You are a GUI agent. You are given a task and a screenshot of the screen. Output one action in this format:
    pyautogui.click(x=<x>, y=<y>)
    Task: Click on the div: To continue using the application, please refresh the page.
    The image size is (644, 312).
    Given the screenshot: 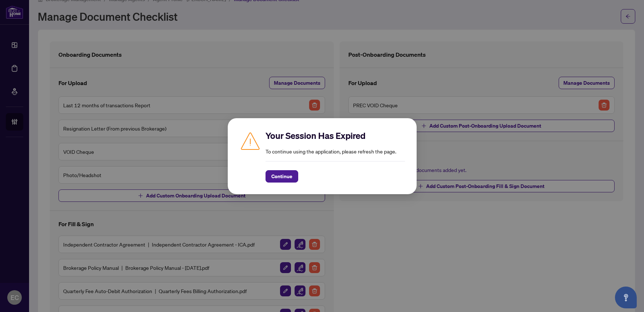 What is the action you would take?
    pyautogui.click(x=335, y=156)
    